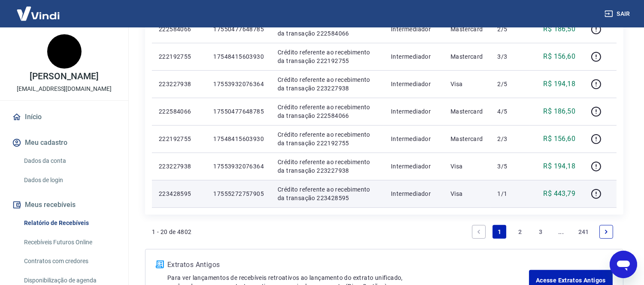 The height and width of the screenshot is (285, 644). Describe the element at coordinates (69, 180) in the screenshot. I see `a: Dados de login` at that location.